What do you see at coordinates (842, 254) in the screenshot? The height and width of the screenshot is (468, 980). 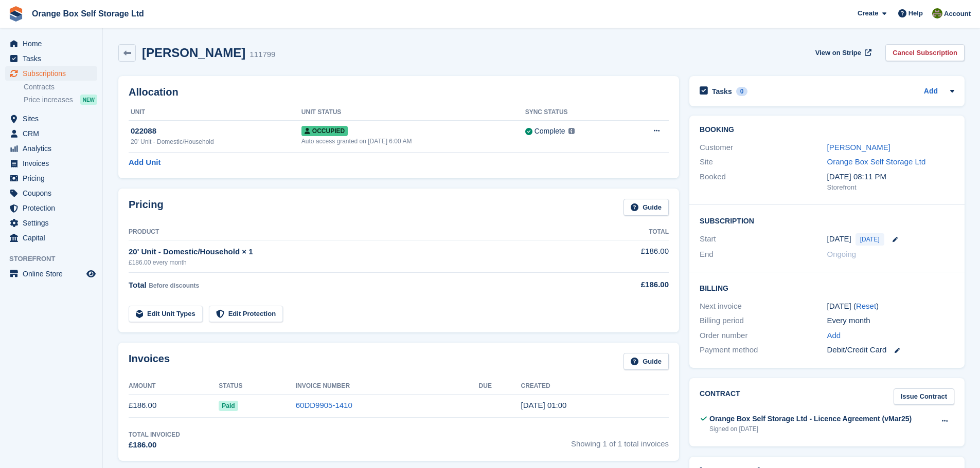 I see `span: Ongoing` at bounding box center [842, 254].